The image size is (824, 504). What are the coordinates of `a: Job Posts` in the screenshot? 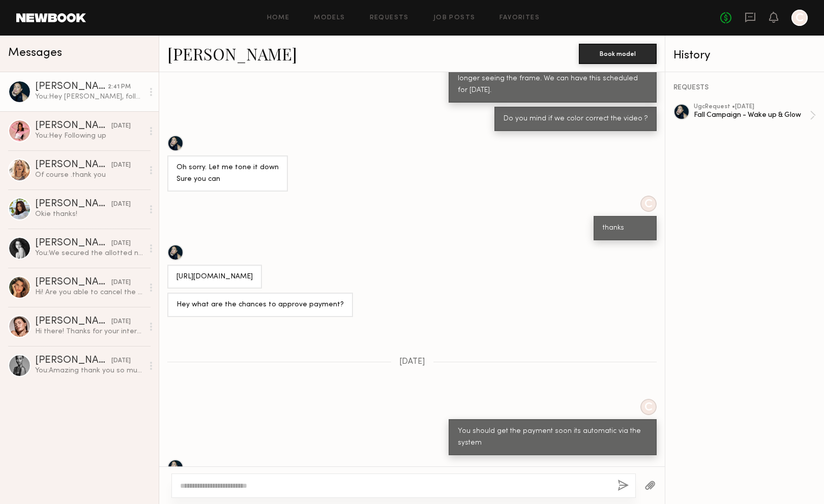 It's located at (454, 18).